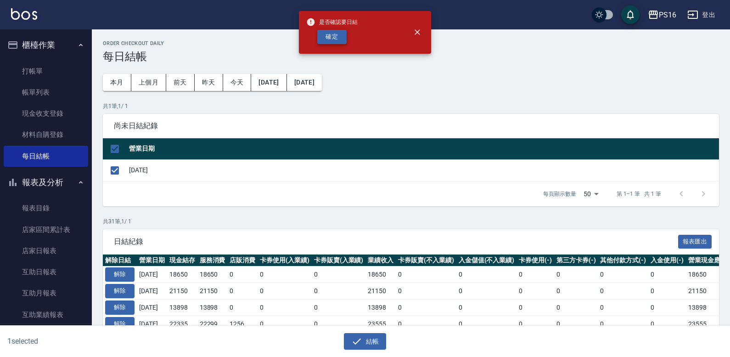 The height and width of the screenshot is (357, 730). What do you see at coordinates (487, 260) in the screenshot?
I see `th: 入金儲值(不入業績)` at bounding box center [487, 260].